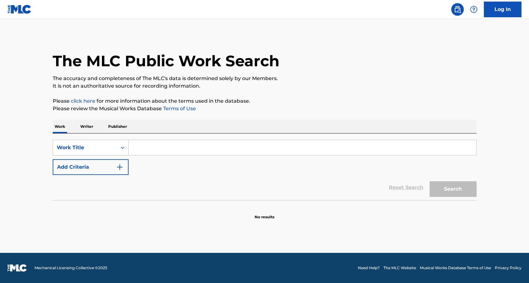  Describe the element at coordinates (458, 9) in the screenshot. I see `a: Public Search` at that location.